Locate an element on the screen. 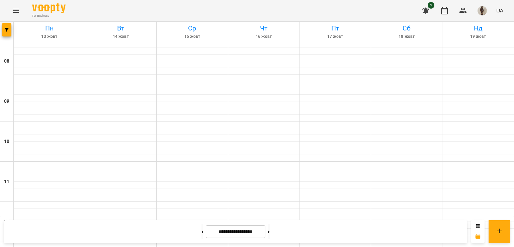 The height and width of the screenshot is (247, 514). h6: Ср is located at coordinates (192, 28).